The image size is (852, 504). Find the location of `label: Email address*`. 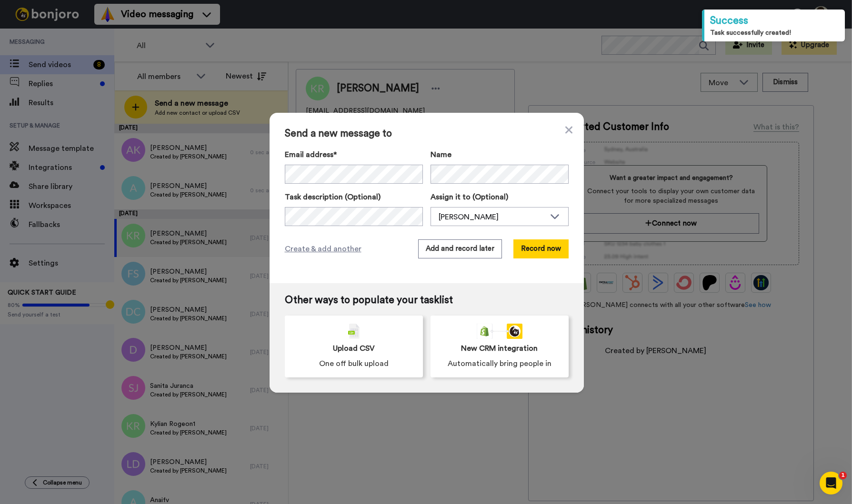

label: Email address* is located at coordinates (354, 154).